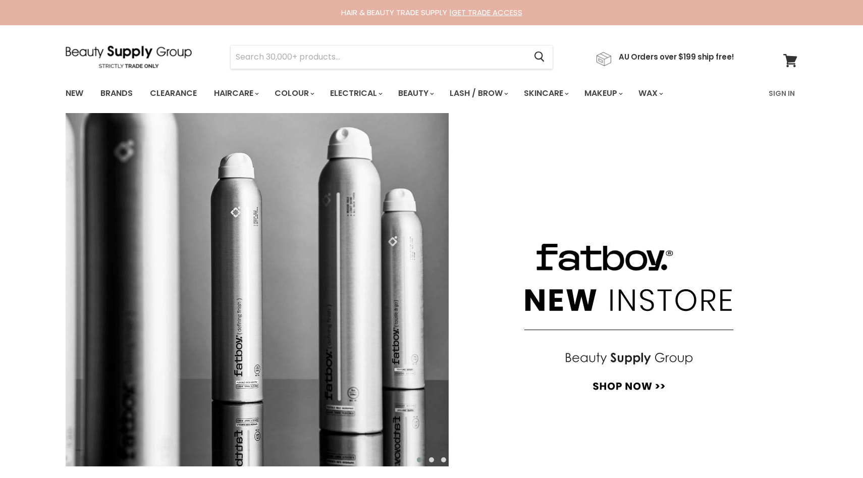 The image size is (863, 478). What do you see at coordinates (74, 93) in the screenshot?
I see `a: New` at bounding box center [74, 93].